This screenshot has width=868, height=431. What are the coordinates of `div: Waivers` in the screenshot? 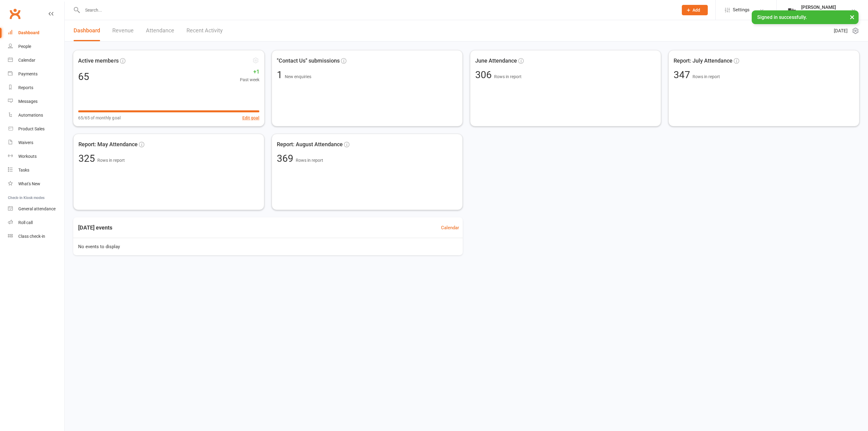 It's located at (25, 143).